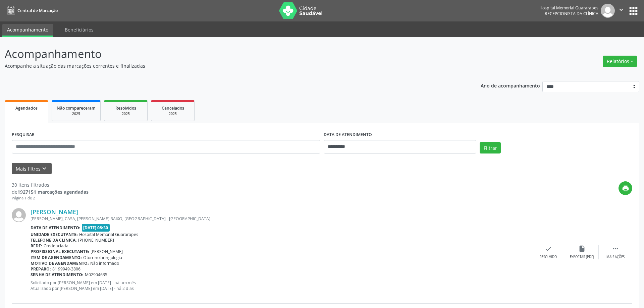 This screenshot has height=308, width=644. I want to click on button: Relatórios, so click(619, 61).